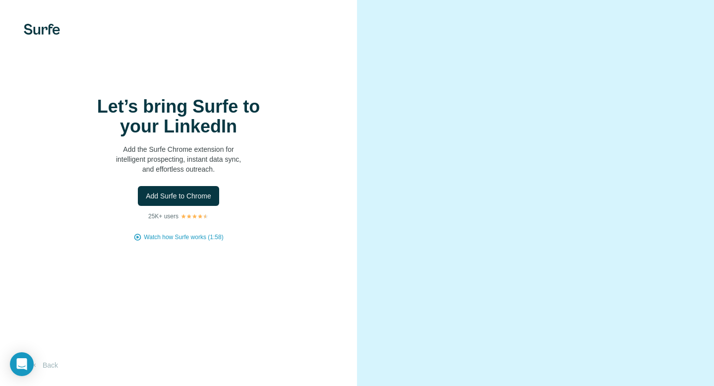 This screenshot has height=386, width=714. What do you see at coordinates (179, 196) in the screenshot?
I see `button: Add Surfe to Chrome` at bounding box center [179, 196].